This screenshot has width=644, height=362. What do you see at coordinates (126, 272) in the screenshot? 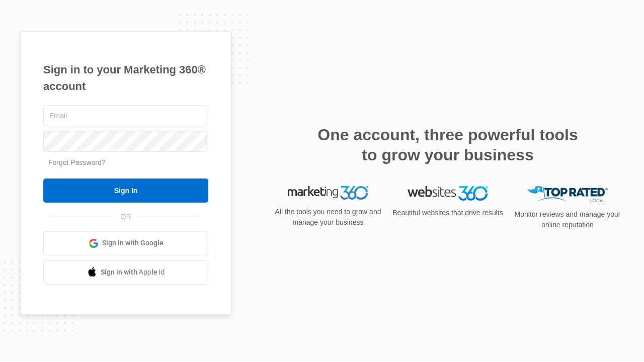
I see `a: Sign in with Apple Id` at bounding box center [126, 272].